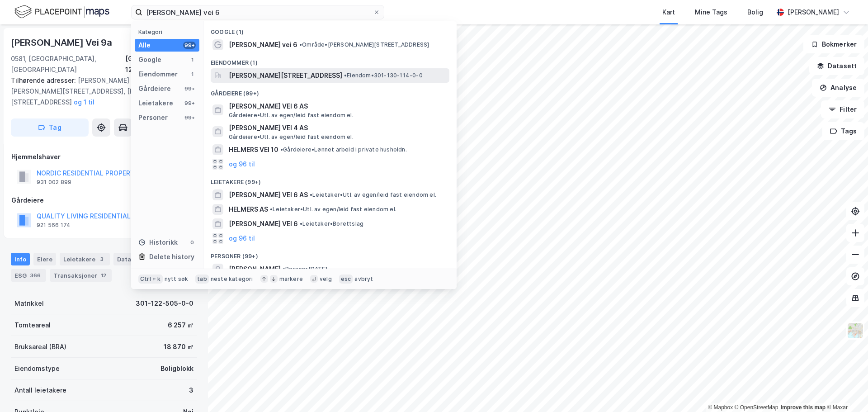 This screenshot has height=412, width=868. I want to click on div: Datasett, so click(136, 259).